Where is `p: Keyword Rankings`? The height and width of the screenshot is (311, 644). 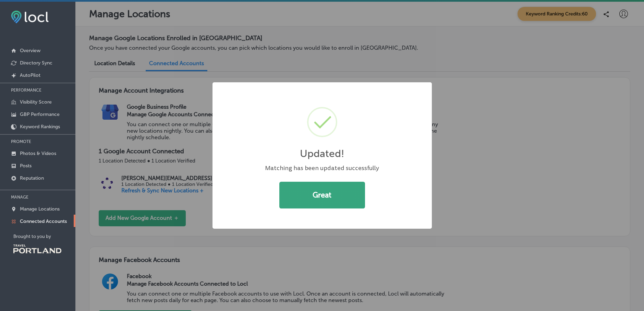 p: Keyword Rankings is located at coordinates (40, 126).